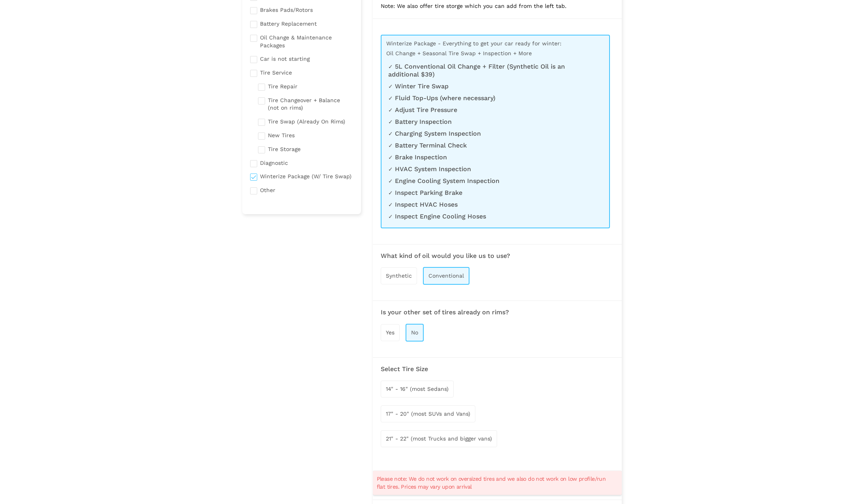 This screenshot has width=864, height=504. What do you see at coordinates (491, 134) in the screenshot?
I see `li: Charging System Inspection` at bounding box center [491, 134].